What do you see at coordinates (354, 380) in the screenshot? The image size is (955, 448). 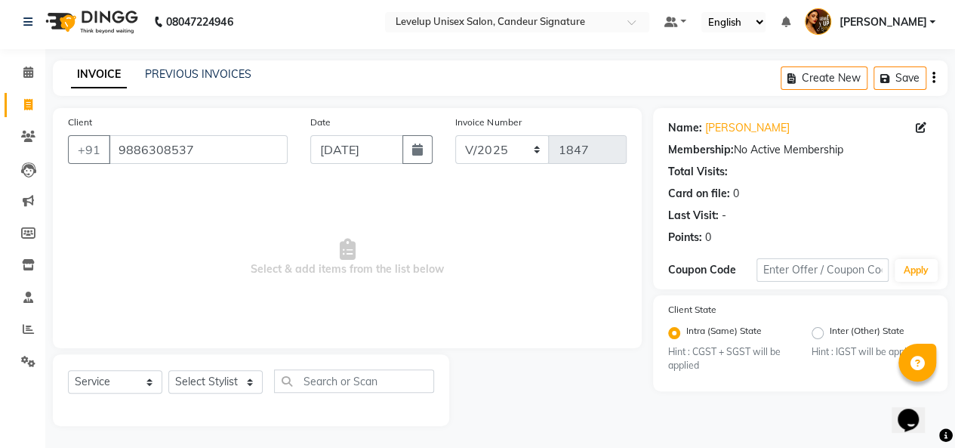 I see `input: Search or Scan` at bounding box center [354, 380].